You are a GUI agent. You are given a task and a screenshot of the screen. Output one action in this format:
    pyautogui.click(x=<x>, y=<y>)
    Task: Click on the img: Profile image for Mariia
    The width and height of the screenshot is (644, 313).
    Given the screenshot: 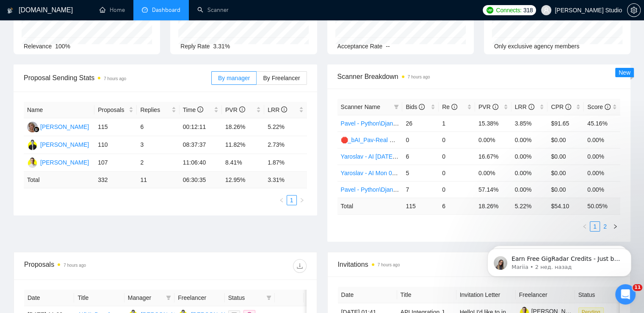 What is the action you would take?
    pyautogui.click(x=26, y=32)
    